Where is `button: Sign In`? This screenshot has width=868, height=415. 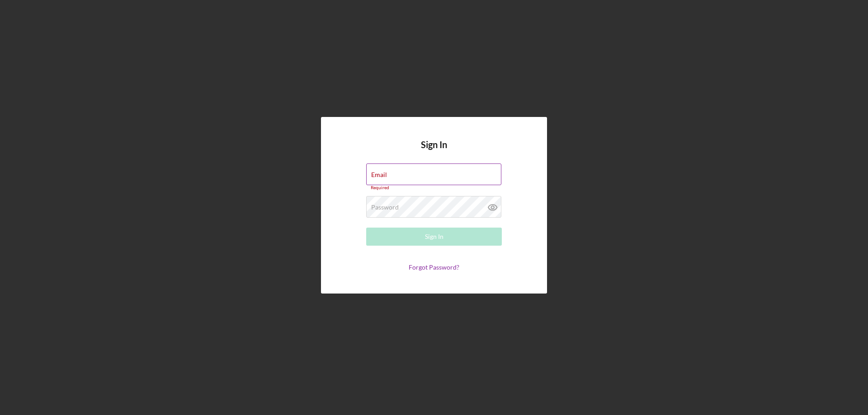 button: Sign In is located at coordinates (434, 237).